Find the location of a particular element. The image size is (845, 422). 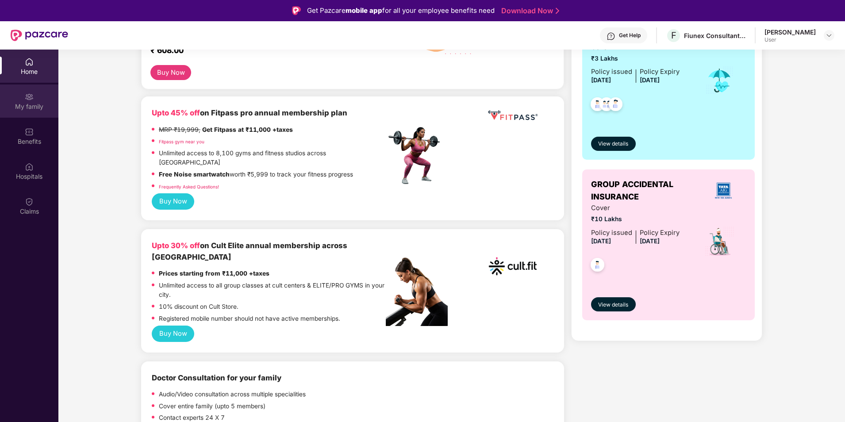

img: svg+xml;base64,PHN2ZyBpZD0iSG9zcGl0YWxzIiB4bWxucz0iaHR0cDovL3d3dy53My5vcmcvMjAwMC9zdmciIHdpZHRoPS... is located at coordinates (29, 167).